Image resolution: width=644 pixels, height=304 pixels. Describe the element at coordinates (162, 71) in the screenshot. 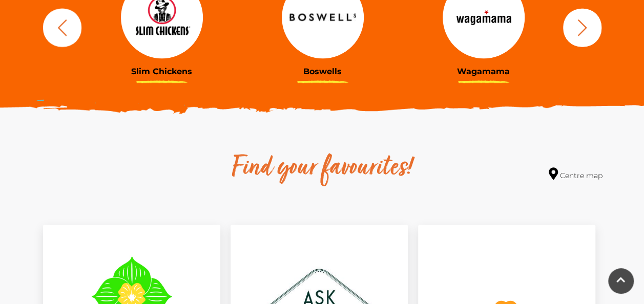

I see `h3: Slim Chickens` at that location.